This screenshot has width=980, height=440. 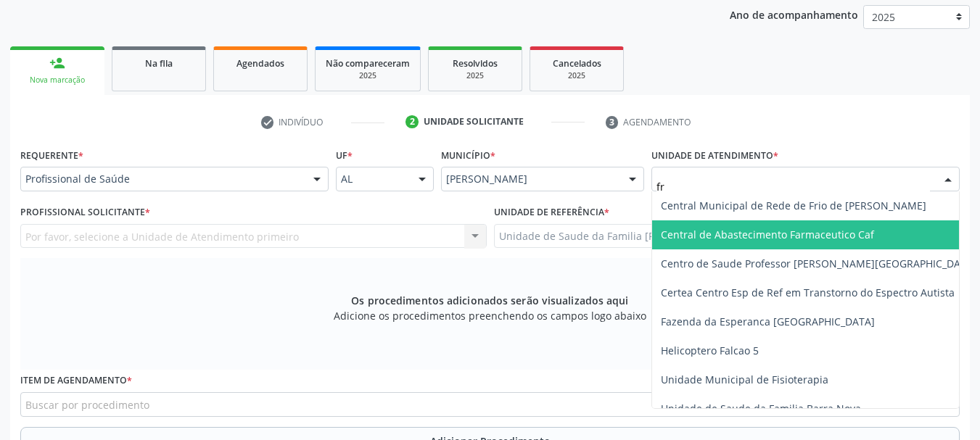 What do you see at coordinates (489, 300) in the screenshot?
I see `span: Os procedimentos adicionados serão visualizados aqui` at bounding box center [489, 300].